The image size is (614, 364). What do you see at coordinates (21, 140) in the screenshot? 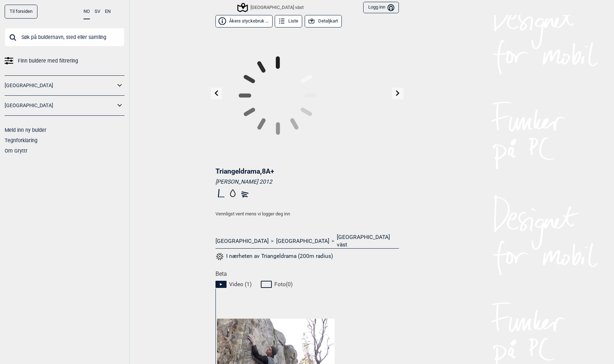
I see `a: Tegnforklaring` at bounding box center [21, 140].